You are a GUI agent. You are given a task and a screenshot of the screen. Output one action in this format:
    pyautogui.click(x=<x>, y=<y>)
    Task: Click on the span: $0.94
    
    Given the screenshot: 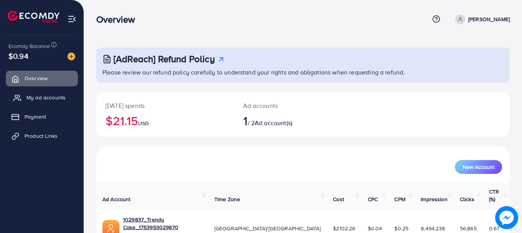 What is the action you would take?
    pyautogui.click(x=18, y=56)
    